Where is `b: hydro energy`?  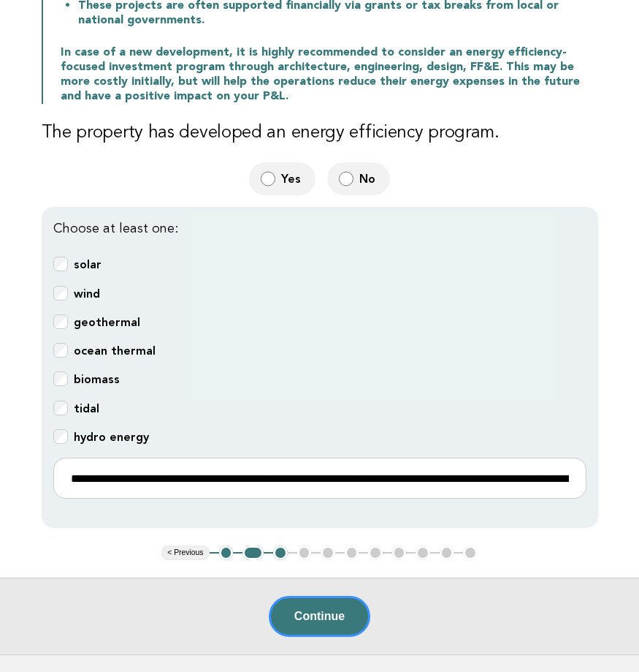 b: hydro energy is located at coordinates (111, 437).